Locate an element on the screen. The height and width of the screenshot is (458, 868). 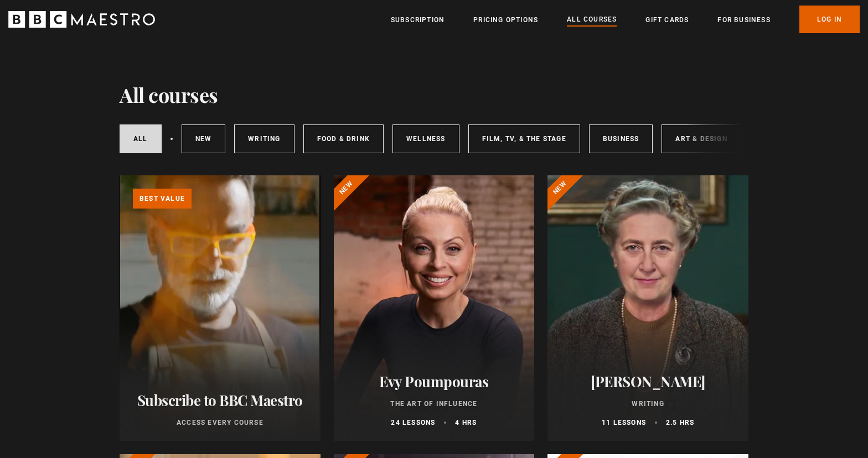
a: BBC Maestro is located at coordinates (81, 19).